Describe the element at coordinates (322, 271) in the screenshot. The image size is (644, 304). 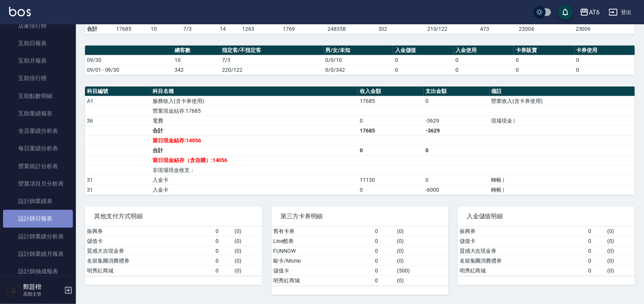
I see `td: 儲值卡` at that location.